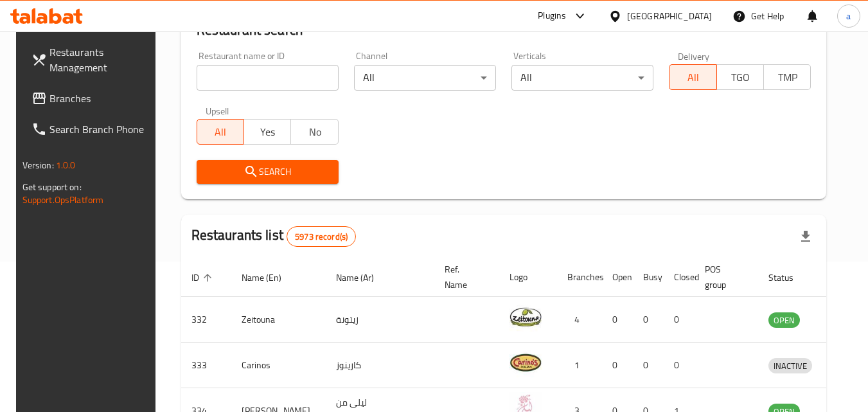 This screenshot has width=868, height=412. Describe the element at coordinates (526, 317) in the screenshot. I see `img: Zeitouna` at that location.